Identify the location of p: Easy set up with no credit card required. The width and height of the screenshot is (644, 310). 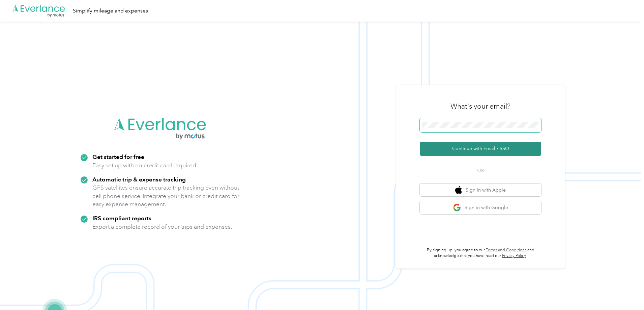
(144, 165).